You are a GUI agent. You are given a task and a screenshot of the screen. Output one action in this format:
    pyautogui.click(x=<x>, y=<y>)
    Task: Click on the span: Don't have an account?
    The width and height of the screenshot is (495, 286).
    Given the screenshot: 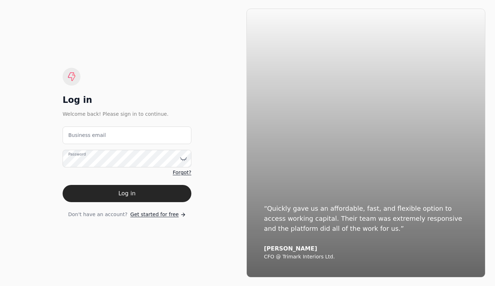 What is the action you would take?
    pyautogui.click(x=98, y=214)
    